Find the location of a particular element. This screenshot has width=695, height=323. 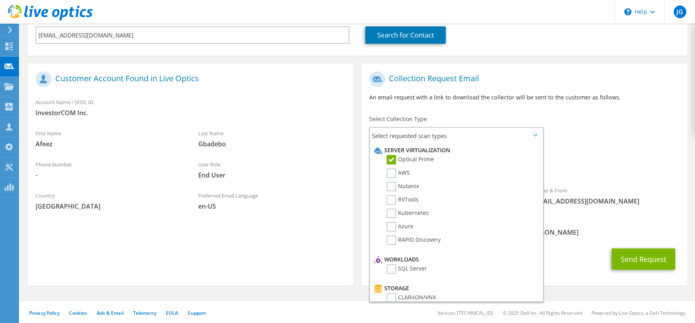

span: Select requested scan types is located at coordinates (456, 136).